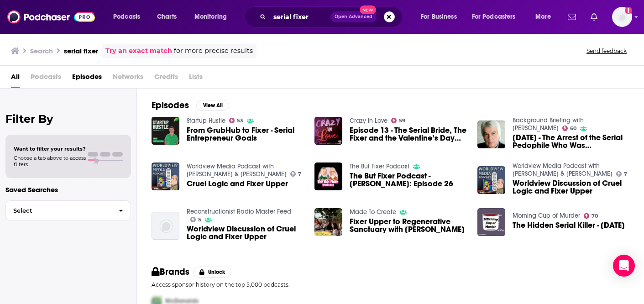 The width and height of the screenshot is (644, 304). Describe the element at coordinates (328, 130) in the screenshot. I see `img: Episode 13 - The Serial Bride, The Fixer and the Valentine’s Day Death` at that location.